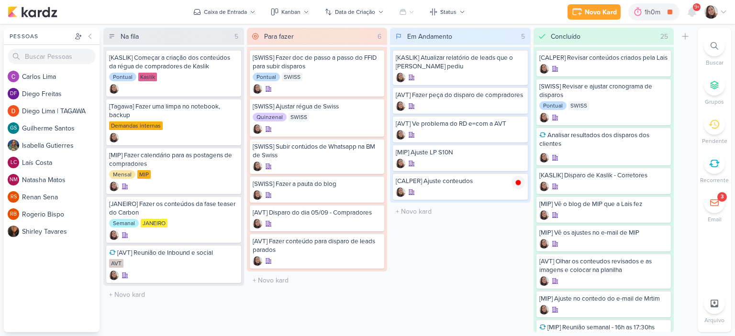 Image resolution: width=735 pixels, height=336 pixels. What do you see at coordinates (722, 197) in the screenshot?
I see `div: 3` at bounding box center [722, 197].